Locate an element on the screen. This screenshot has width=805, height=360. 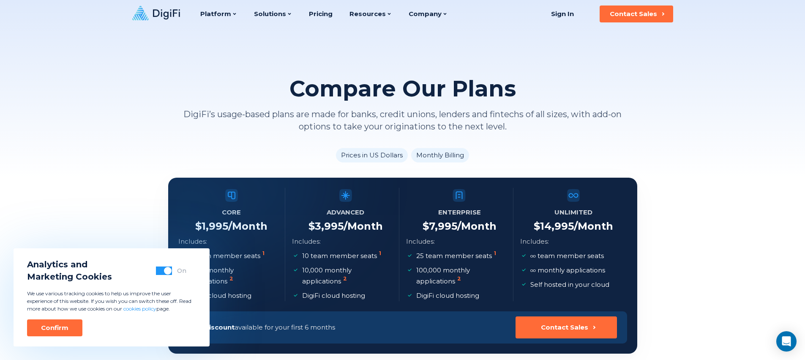
h4: $ 3,995 is located at coordinates (346, 226).